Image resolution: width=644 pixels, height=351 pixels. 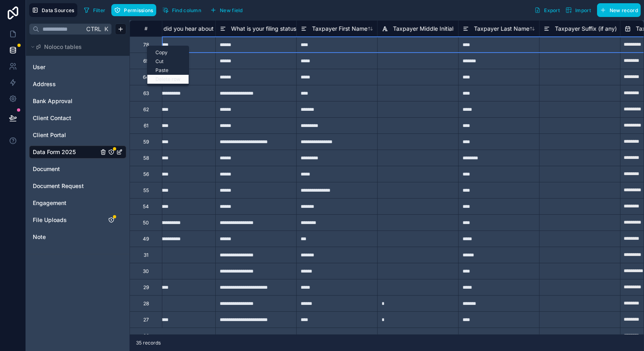 I want to click on div: Bank Approval, so click(x=78, y=101).